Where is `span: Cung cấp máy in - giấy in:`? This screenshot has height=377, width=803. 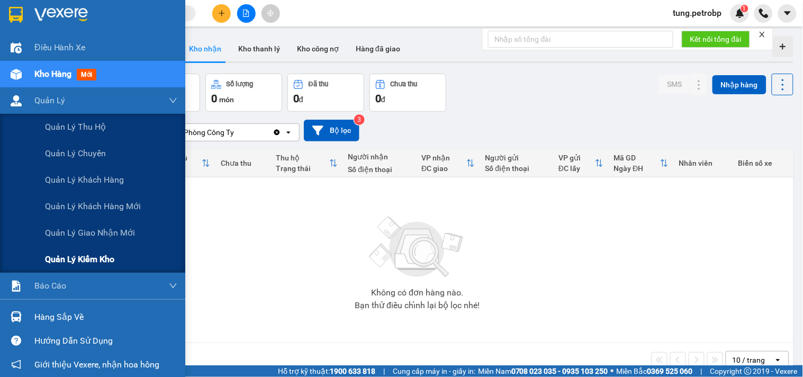 span: Cung cấp máy in - giấy in: is located at coordinates (434, 371).